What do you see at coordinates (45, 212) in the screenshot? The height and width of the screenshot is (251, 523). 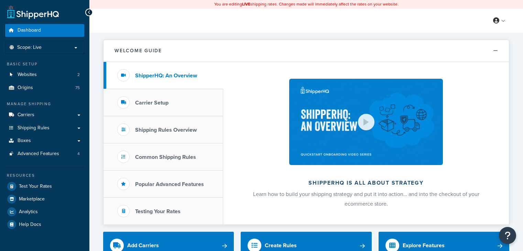 I see `a: Analytics` at bounding box center [45, 212].